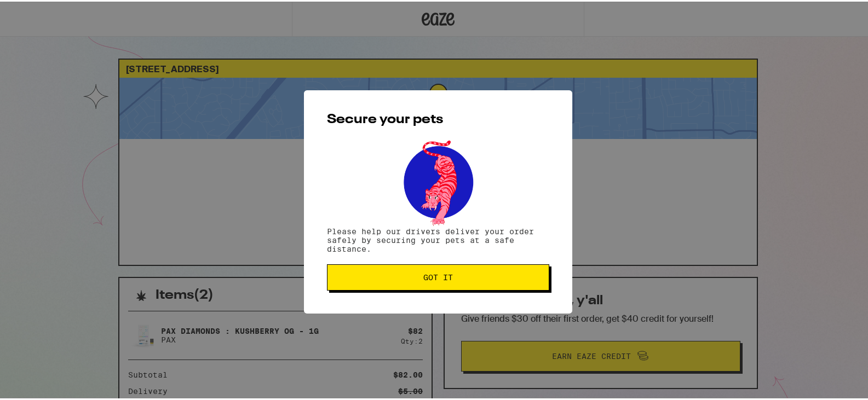 Image resolution: width=868 pixels, height=400 pixels. I want to click on p: Please help our drivers deliver your order safely by securing your pets at a safe distance., so click(438, 238).